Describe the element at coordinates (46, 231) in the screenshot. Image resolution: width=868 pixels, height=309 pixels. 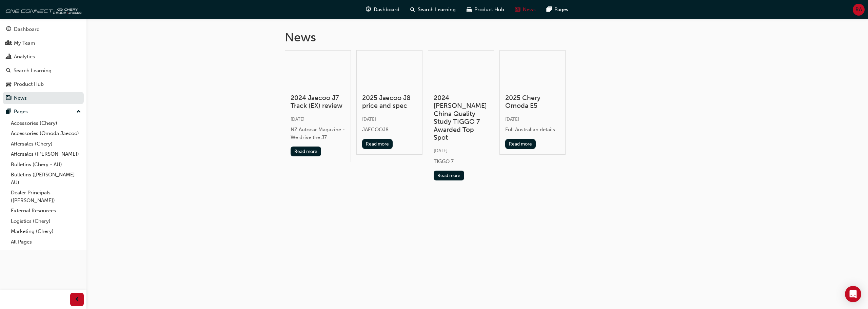
I see `a: Marketing (Chery)` at that location.